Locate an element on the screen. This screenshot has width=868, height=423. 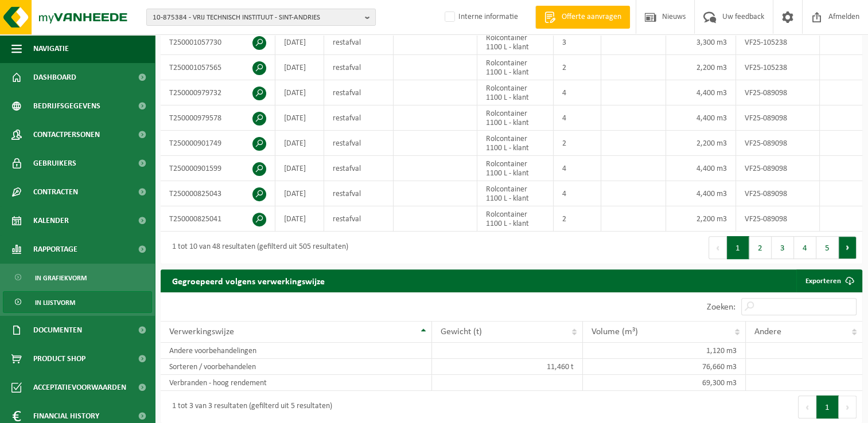
h2: Gegroepeerd volgens verwerkingswijze is located at coordinates (248, 280).